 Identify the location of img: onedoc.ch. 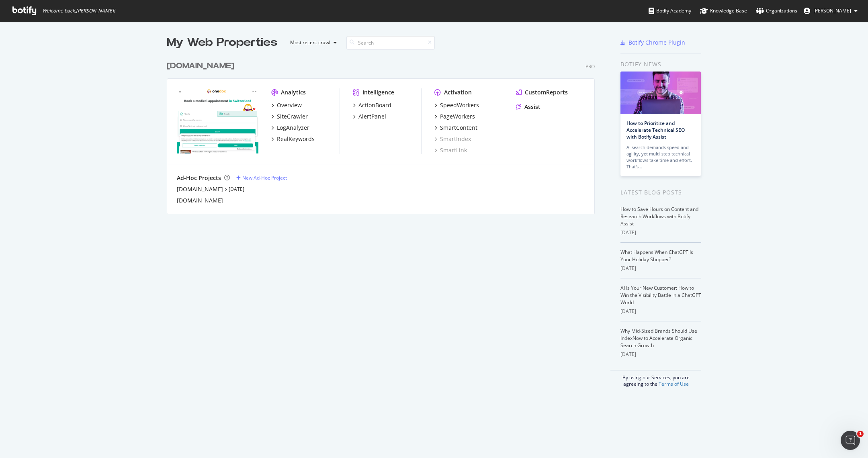
(218, 121).